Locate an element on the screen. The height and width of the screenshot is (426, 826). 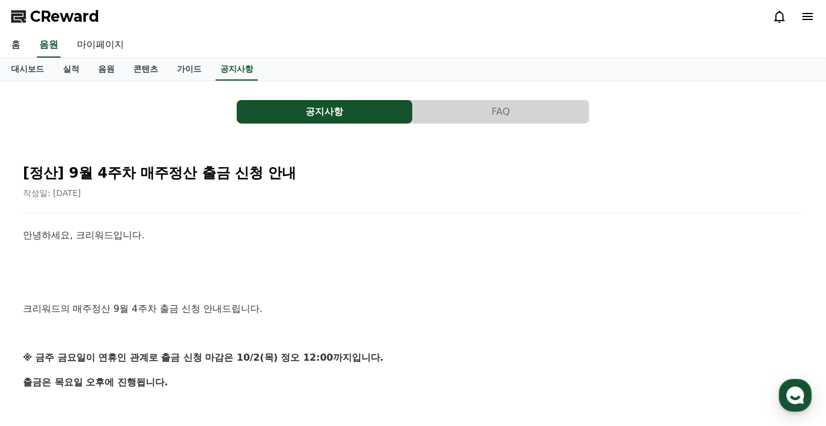
span: 설정 is located at coordinates (189, 350).